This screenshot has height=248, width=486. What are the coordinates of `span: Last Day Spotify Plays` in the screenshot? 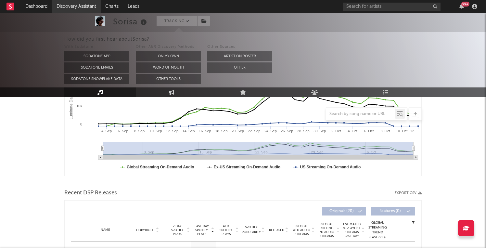 It's located at (201, 230).